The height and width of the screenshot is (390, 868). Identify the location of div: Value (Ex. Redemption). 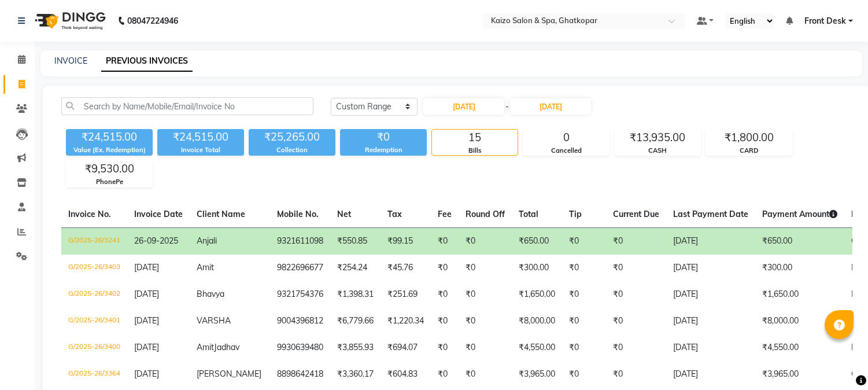
(109, 150).